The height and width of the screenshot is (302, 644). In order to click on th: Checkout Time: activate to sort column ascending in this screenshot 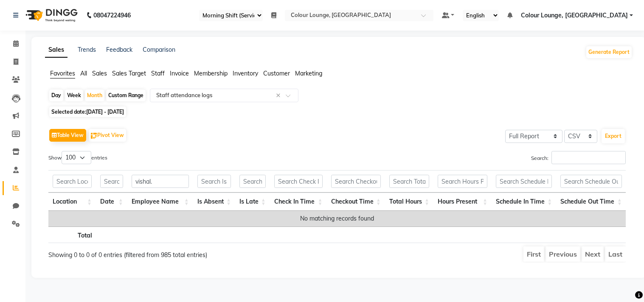, I will do `click(356, 201)`.